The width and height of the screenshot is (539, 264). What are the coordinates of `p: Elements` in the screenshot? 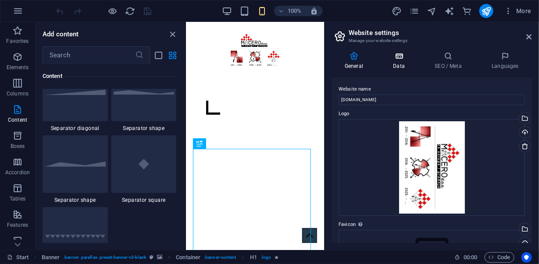 It's located at (18, 68).